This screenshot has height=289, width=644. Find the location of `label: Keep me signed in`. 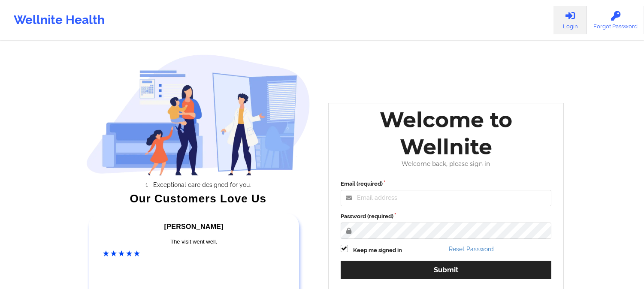

label: Keep me signed in is located at coordinates (378, 250).